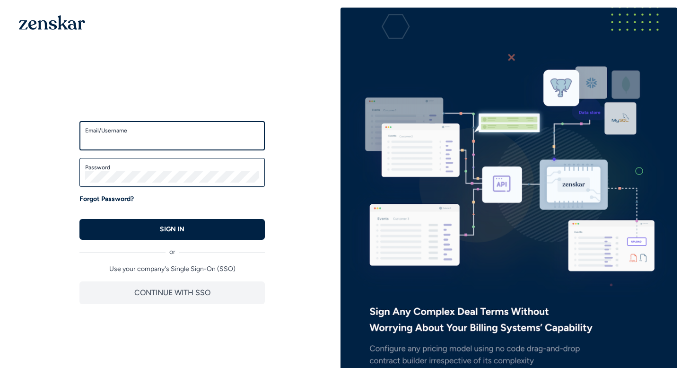 The width and height of the screenshot is (681, 368). Describe the element at coordinates (172, 229) in the screenshot. I see `p: SIGN IN` at that location.